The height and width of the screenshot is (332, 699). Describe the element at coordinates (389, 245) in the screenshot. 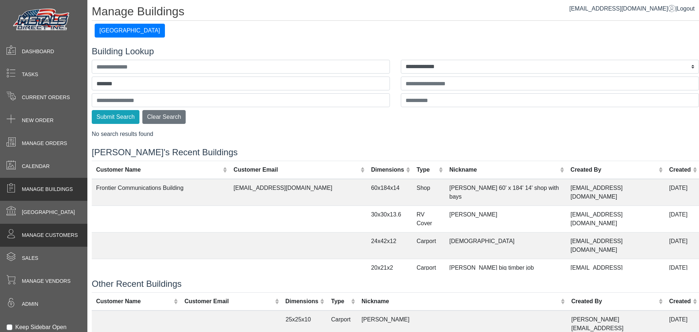

I see `td: 24x42x12` at that location.